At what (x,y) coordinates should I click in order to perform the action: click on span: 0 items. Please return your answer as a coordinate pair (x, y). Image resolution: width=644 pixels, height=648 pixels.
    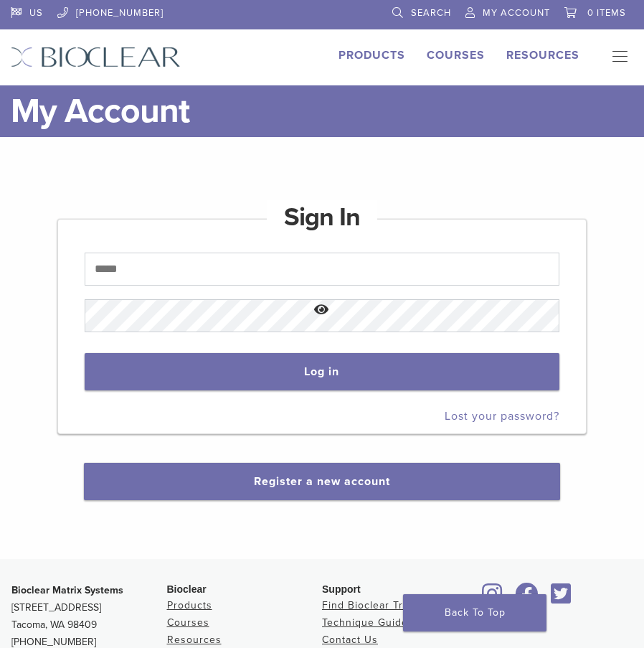
    Looking at the image, I should click on (607, 13).